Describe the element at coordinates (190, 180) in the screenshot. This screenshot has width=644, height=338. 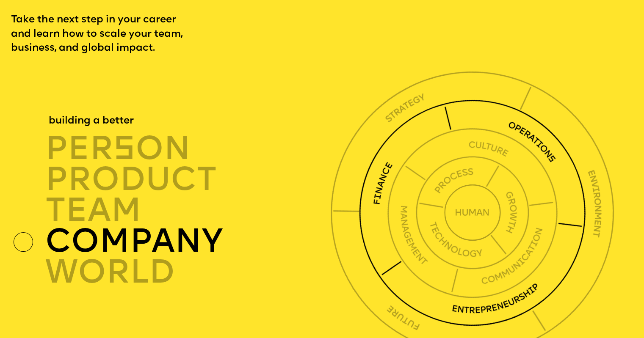
I see `div: product` at that location.